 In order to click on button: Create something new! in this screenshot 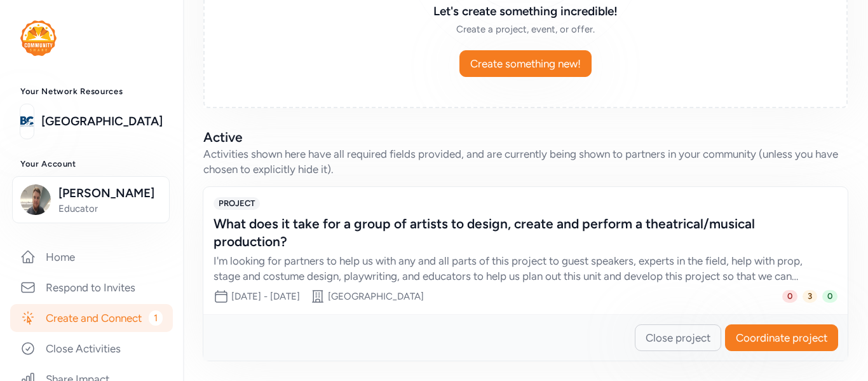, I will do `click(525, 64)`.